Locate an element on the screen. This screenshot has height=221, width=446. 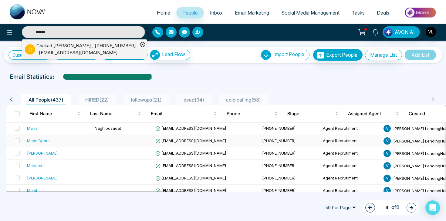
span: First Name is located at coordinates (52, 114).